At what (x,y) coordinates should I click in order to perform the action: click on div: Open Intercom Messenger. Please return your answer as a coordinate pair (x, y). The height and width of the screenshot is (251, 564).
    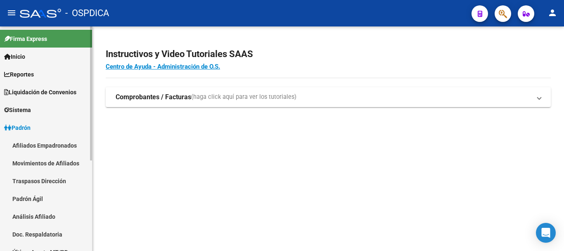
    Looking at the image, I should click on (546, 233).